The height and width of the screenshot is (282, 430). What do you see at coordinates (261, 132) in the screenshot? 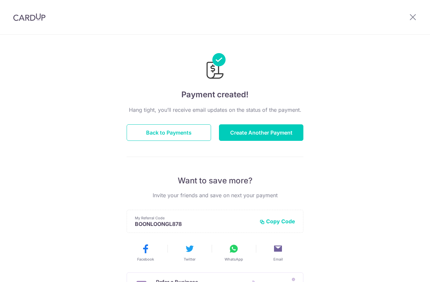
I see `button: Create Another Payment` at bounding box center [261, 132].